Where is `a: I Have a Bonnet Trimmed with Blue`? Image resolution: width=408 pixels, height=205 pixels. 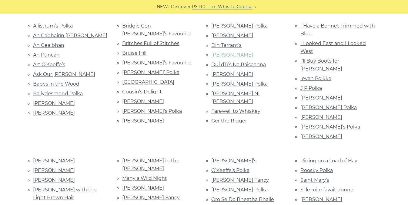 a: I Have a Bonnet Trimmed with Blue is located at coordinates (338, 30).